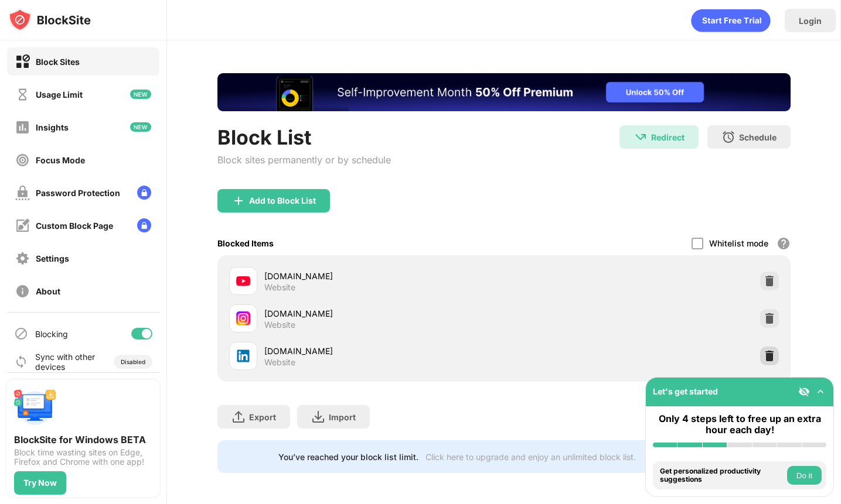  Describe the element at coordinates (61, 160) in the screenshot. I see `div: Focus Mode` at that location.